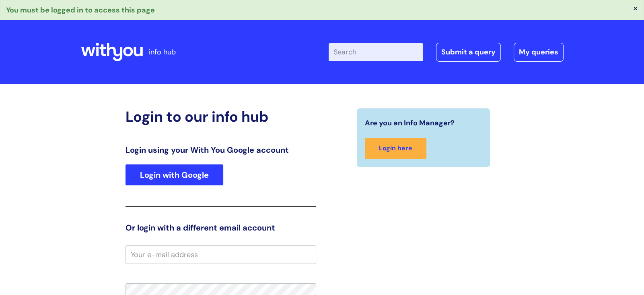 The width and height of the screenshot is (644, 295). I want to click on h3: Login using your With You Google account, so click(221, 150).